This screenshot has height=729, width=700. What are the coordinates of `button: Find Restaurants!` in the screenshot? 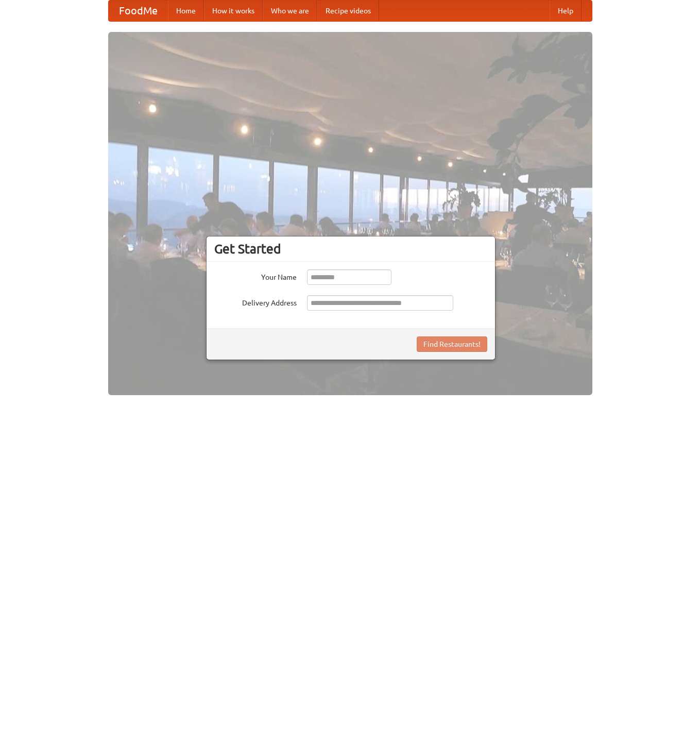 It's located at (452, 344).